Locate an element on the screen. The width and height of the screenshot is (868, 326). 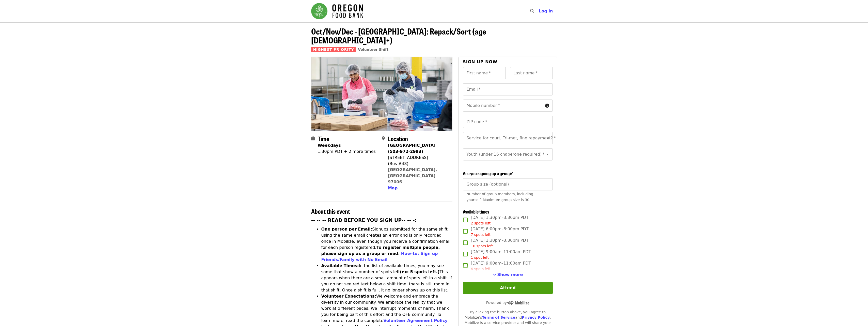
li: We welcome and embrace the diversity in our community. We embrace the reality that we work at dif... is located at coordinates (387, 309).